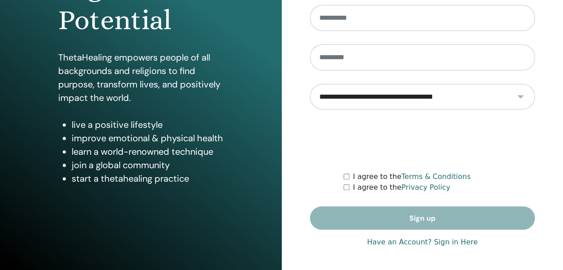 Image resolution: width=563 pixels, height=270 pixels. What do you see at coordinates (141, 77) in the screenshot?
I see `p: ThetaHealing empowers people of all backgrounds and religions to find purpose, transform lives, a...` at bounding box center [141, 77].